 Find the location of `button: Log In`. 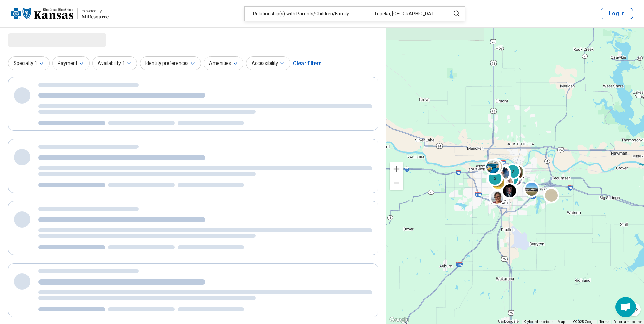

button: Log In is located at coordinates (617, 14).